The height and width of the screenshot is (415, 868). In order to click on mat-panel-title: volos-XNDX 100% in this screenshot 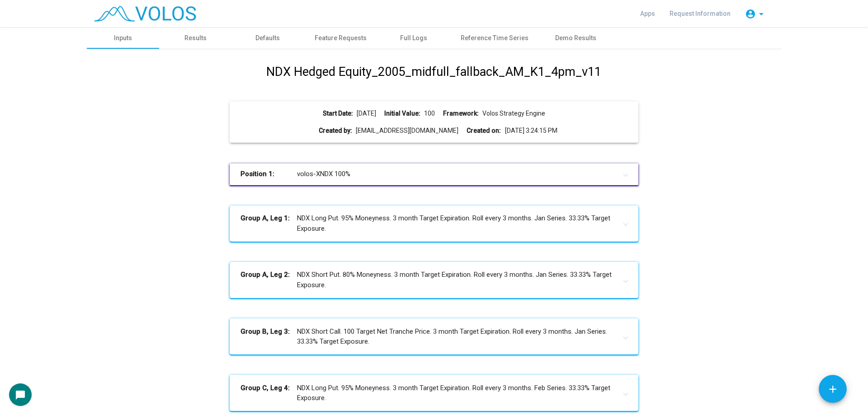, I will do `click(428, 174)`.